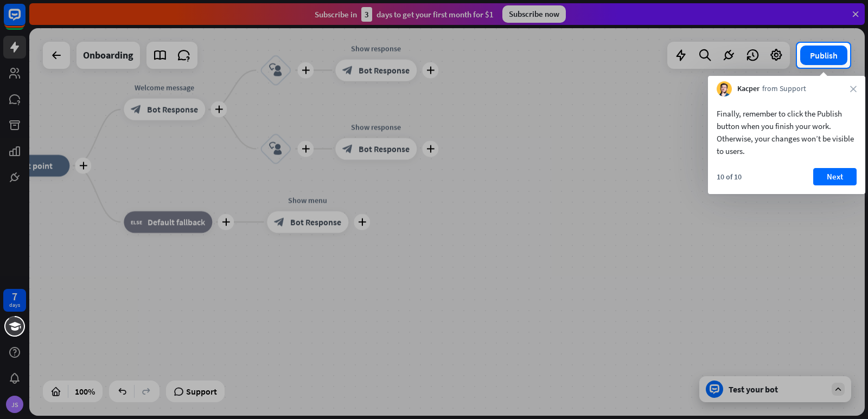 The width and height of the screenshot is (868, 419). I want to click on button: Next, so click(835, 177).